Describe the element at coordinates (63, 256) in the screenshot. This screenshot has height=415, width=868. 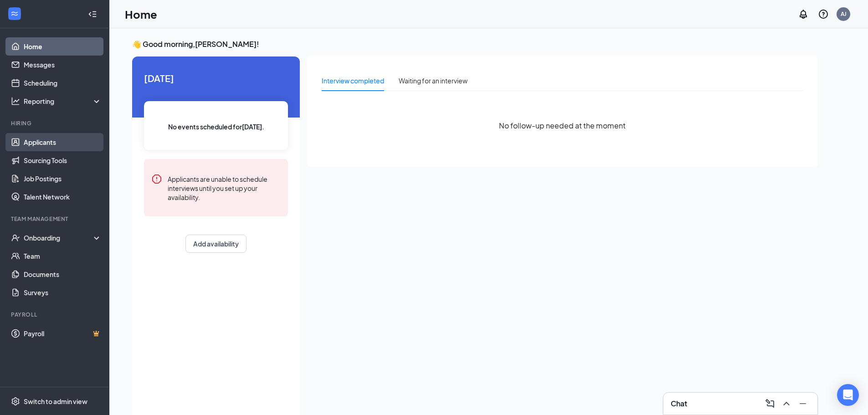
I see `a: Team` at that location.